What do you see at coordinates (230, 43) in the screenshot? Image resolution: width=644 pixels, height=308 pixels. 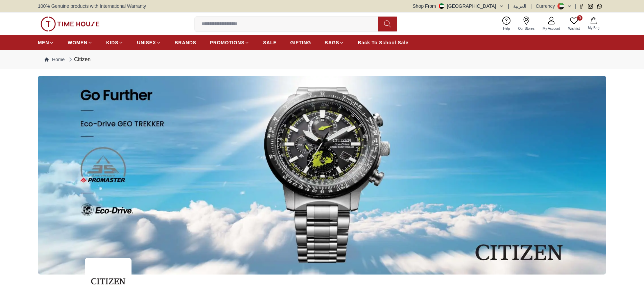 I see `a: PROMOTIONS` at bounding box center [230, 43].